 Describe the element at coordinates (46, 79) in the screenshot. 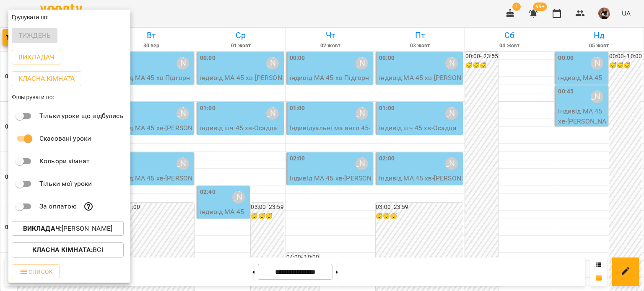

I see `p: Класна кімната` at that location.